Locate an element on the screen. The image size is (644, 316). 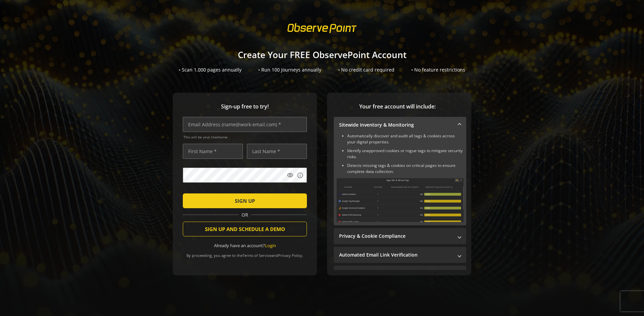
input: First Name * is located at coordinates (212, 151).